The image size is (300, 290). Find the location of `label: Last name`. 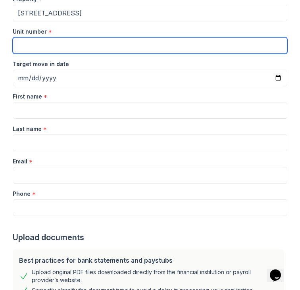

label: Last name is located at coordinates (27, 129).